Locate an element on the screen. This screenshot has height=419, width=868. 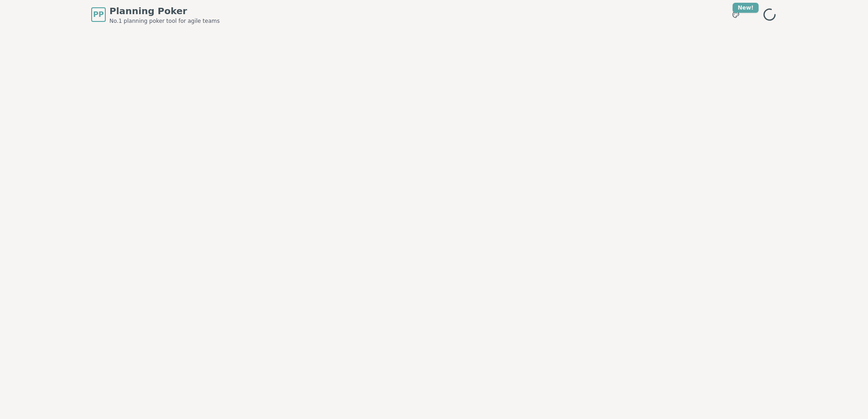
span: PP is located at coordinates (98, 14).